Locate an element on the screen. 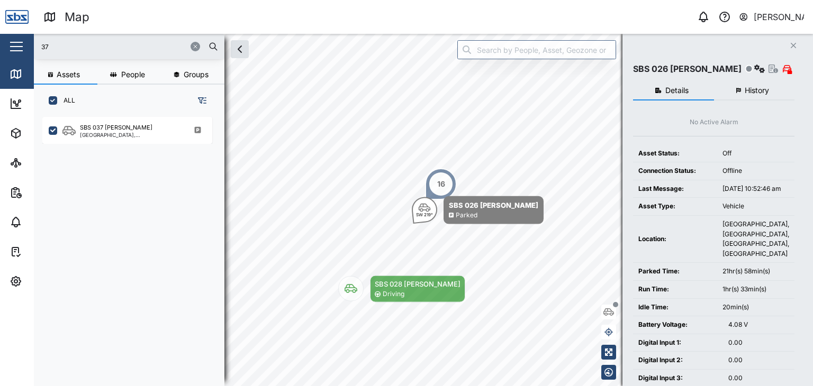 The height and width of the screenshot is (386, 813). div: 16 is located at coordinates (441, 184).